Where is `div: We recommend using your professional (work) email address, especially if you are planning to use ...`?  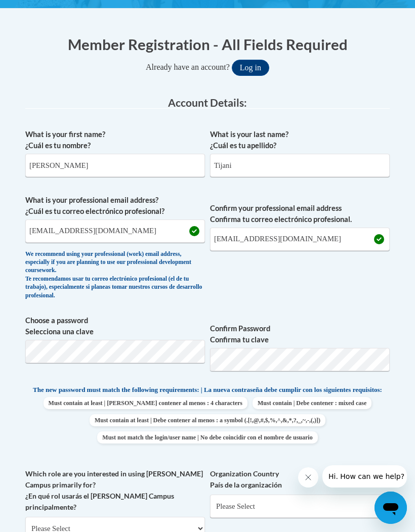
div: We recommend using your professional (work) email address, especially if you are planning to use ... is located at coordinates (115, 275).